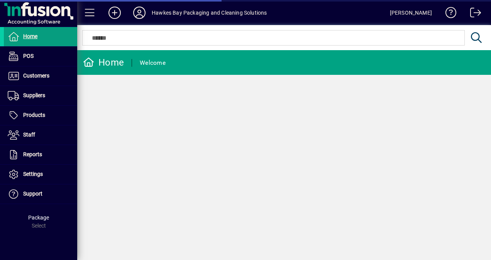 This screenshot has height=260, width=491. I want to click on span: Settings, so click(33, 174).